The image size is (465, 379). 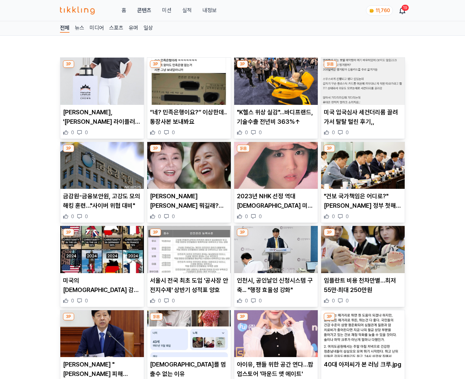 What do you see at coordinates (210, 10) in the screenshot?
I see `a: 내정보` at bounding box center [210, 10].